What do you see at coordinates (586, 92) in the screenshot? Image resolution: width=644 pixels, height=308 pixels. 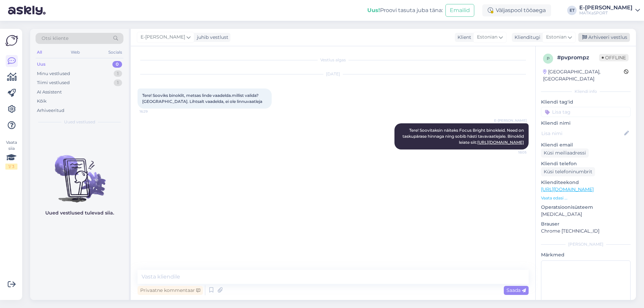 I see `div: Kliendi info` at bounding box center [586, 92].